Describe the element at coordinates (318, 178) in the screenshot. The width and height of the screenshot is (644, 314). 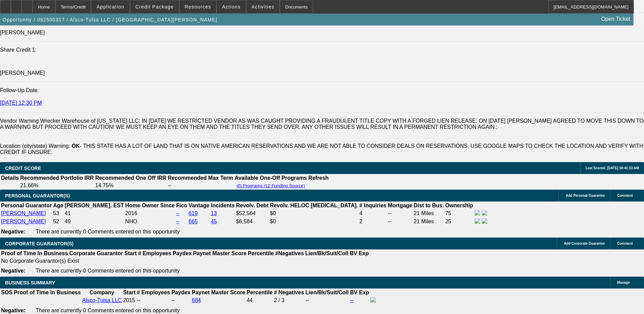
I see `th: Refresh` at that location.